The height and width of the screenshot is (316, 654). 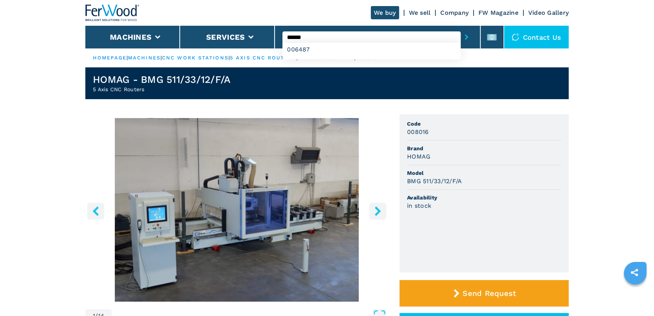 I want to click on a: We buy, so click(x=385, y=12).